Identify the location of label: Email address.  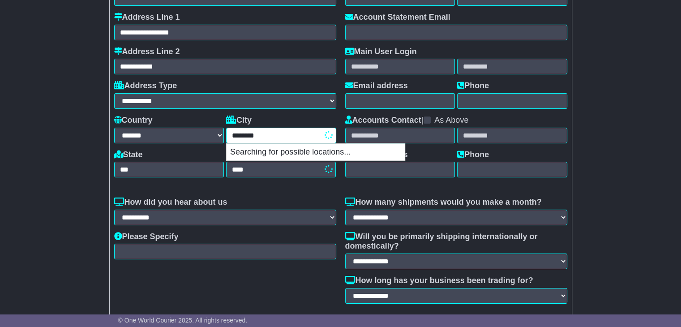
(376, 86).